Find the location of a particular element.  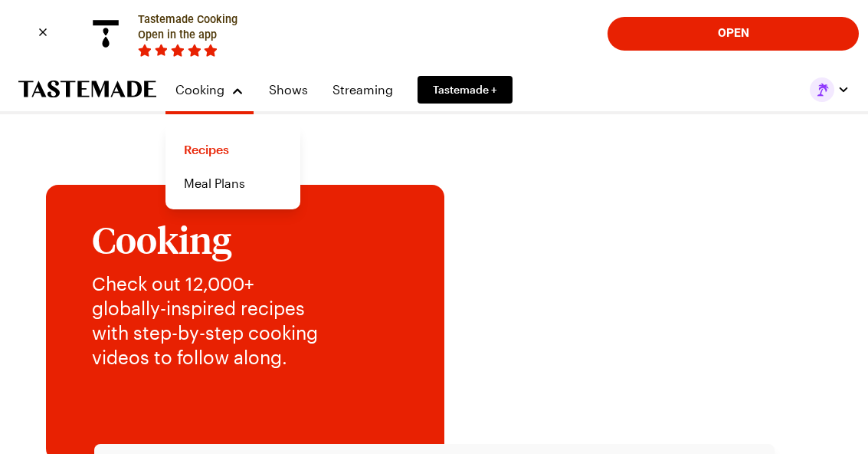

a: Shows is located at coordinates (288, 90).